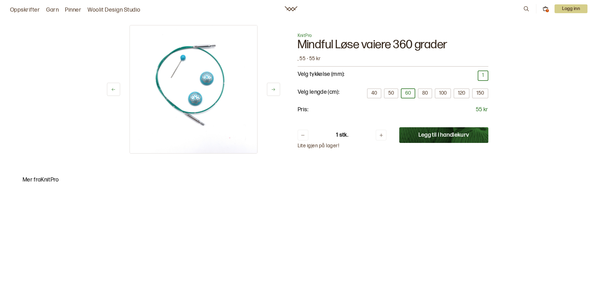 Image resolution: width=595 pixels, height=299 pixels. Describe the element at coordinates (321, 76) in the screenshot. I see `p: Velg tykkelse (mm):` at that location.